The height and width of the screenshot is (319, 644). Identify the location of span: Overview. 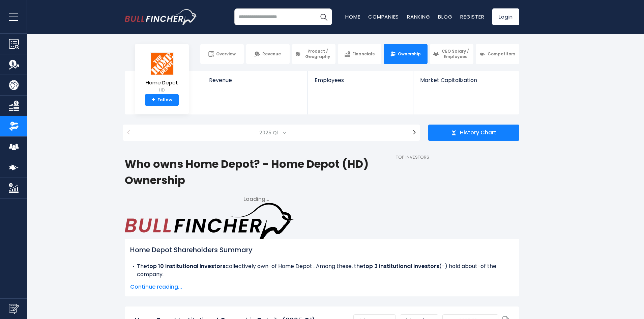
(226, 54).